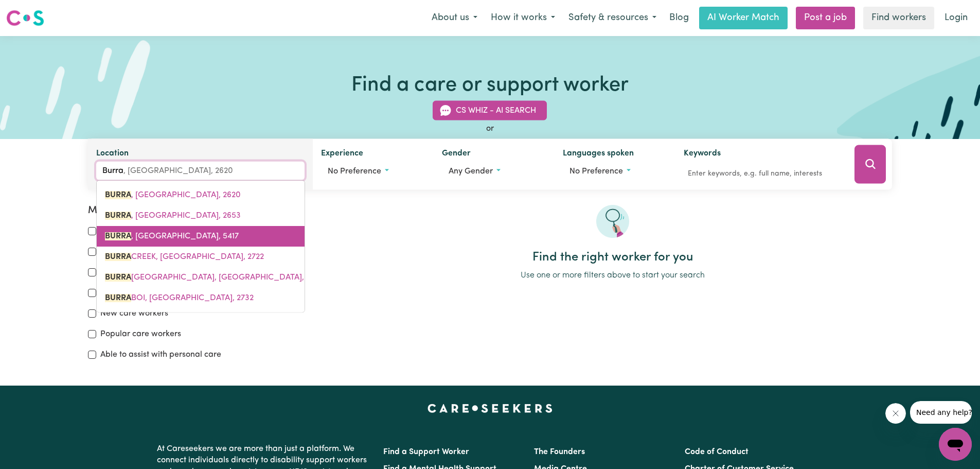  I want to click on a: BURRABOI, New South Wales, 2732, so click(201, 298).